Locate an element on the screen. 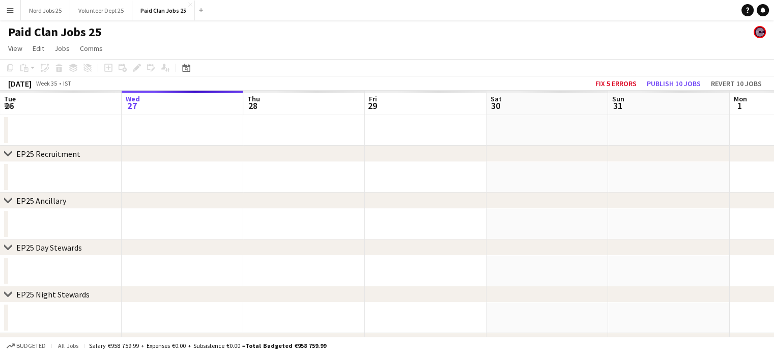  app-user-avatar: Staffing Department is located at coordinates (760, 32).